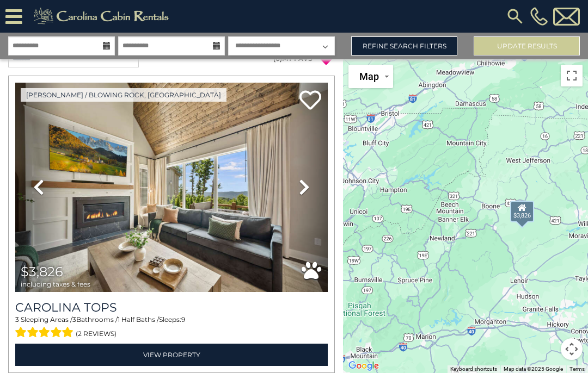 This screenshot has width=588, height=373. What do you see at coordinates (183, 319) in the screenshot?
I see `span: 9` at bounding box center [183, 319].